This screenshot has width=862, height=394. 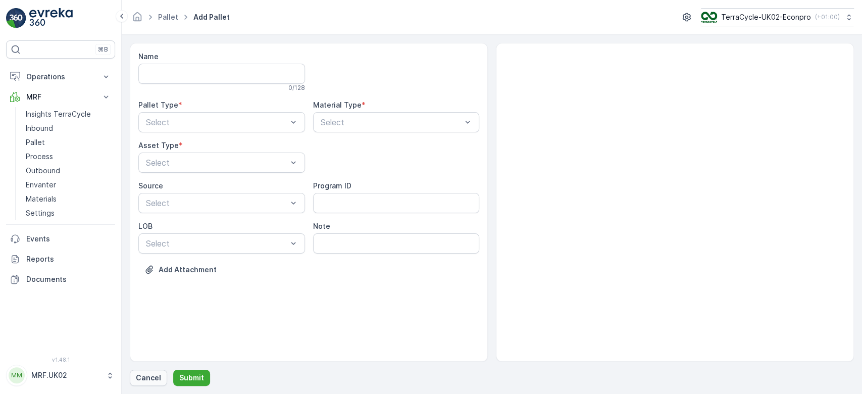 I want to click on label: Asset Type, so click(x=159, y=145).